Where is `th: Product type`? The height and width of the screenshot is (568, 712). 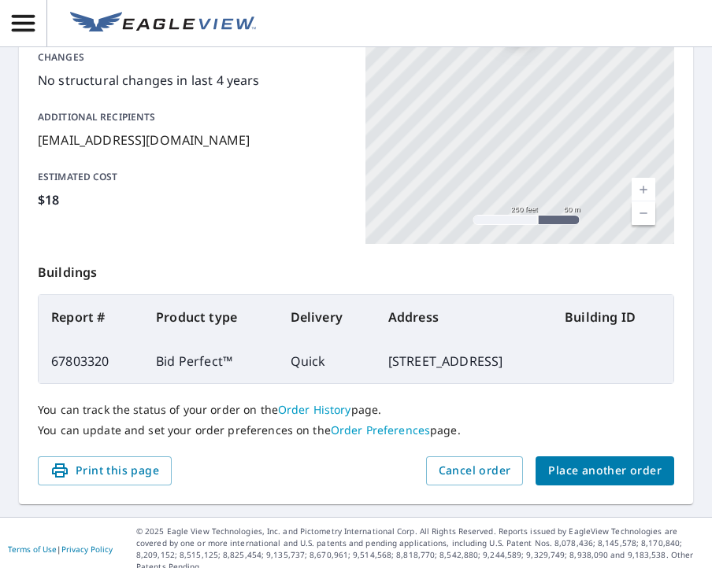 th: Product type is located at coordinates (210, 317).